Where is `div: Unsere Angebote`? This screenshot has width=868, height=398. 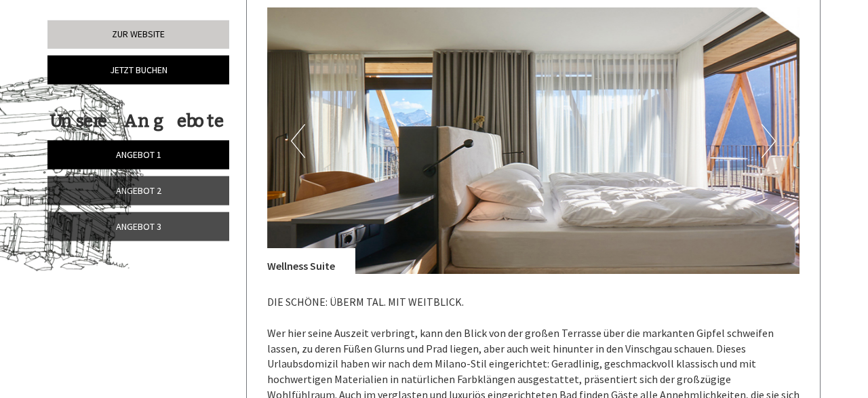
div: Unsere Angebote is located at coordinates (136, 120).